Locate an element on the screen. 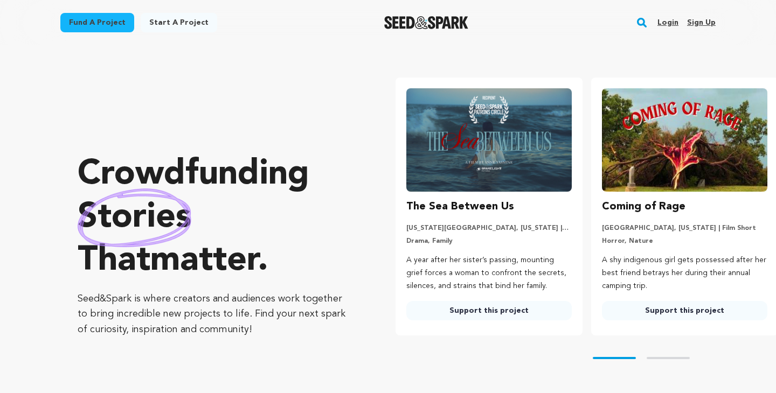 The height and width of the screenshot is (393, 776). img: The Sea Between Us image is located at coordinates (489, 140).